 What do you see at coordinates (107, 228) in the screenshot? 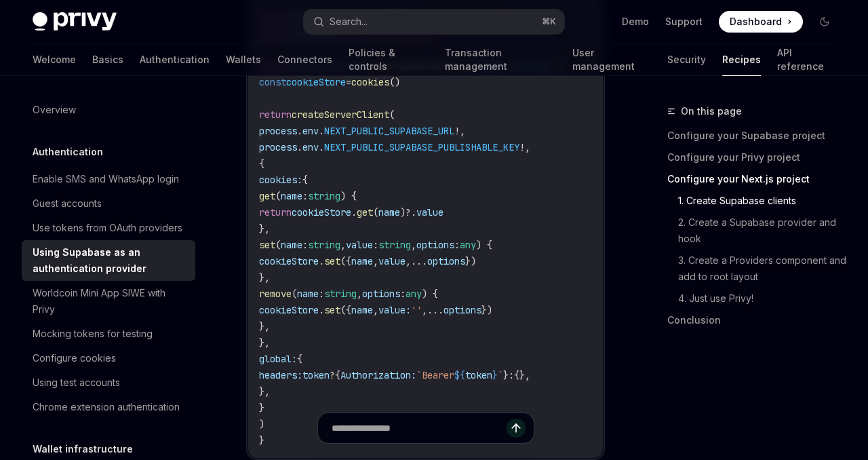
I see `div: Use tokens from OAuth providers` at bounding box center [107, 228].